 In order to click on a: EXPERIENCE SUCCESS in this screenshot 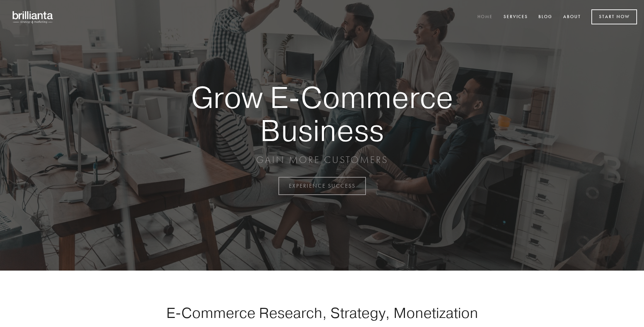, I will do `click(322, 186)`.